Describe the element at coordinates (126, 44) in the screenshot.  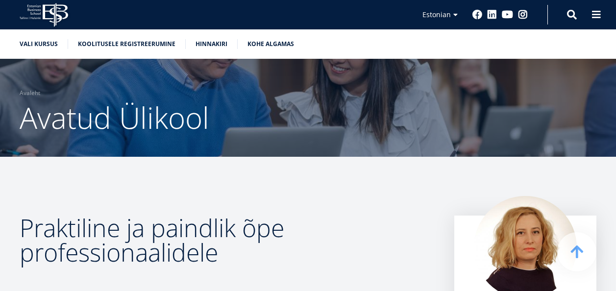
I see `a: Koolitusele registreerumine` at that location.